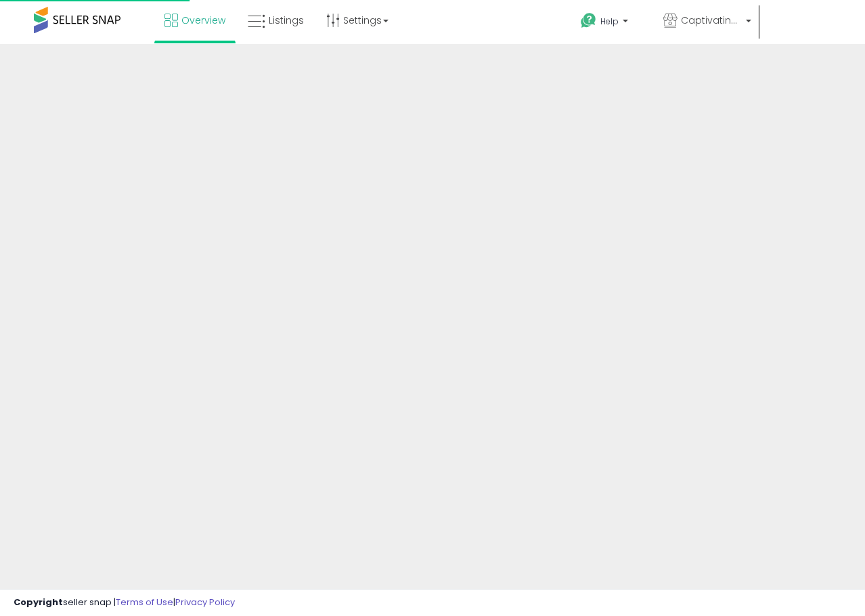  Describe the element at coordinates (38, 602) in the screenshot. I see `strong: Copyright` at that location.